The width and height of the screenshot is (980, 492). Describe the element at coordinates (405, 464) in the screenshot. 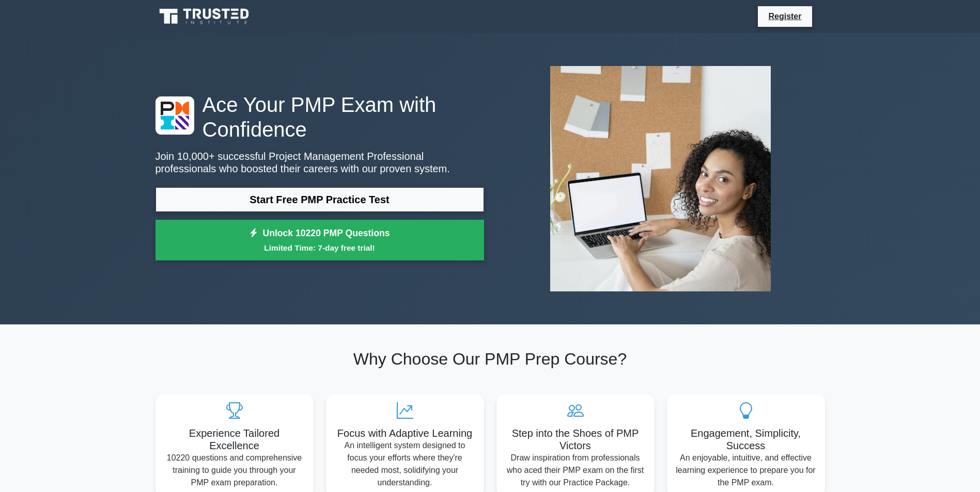

I see `p: An intelligent system designed to focus your efforts where they're needed most, solidifying your ...` at that location.